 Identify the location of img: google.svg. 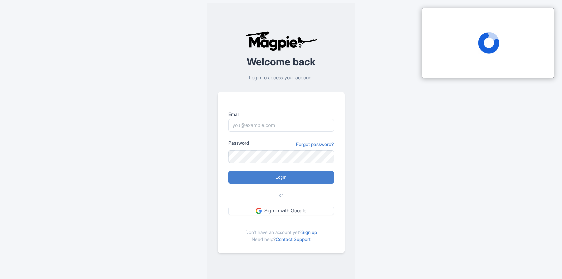
(259, 210).